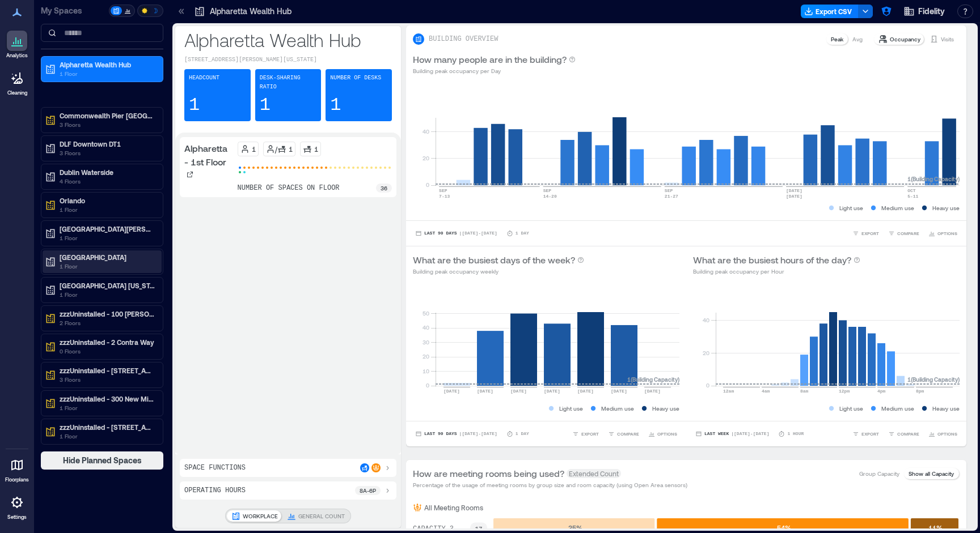 This screenshot has width=980, height=533. I want to click on text: OCT, so click(912, 190).